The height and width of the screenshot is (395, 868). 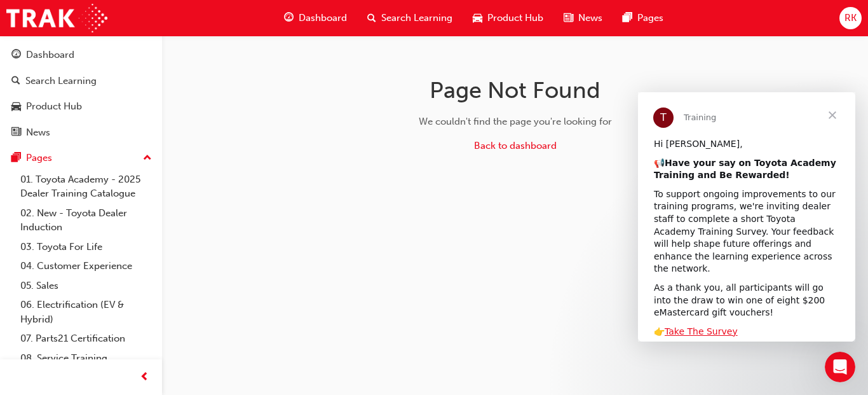 I want to click on div: Pages, so click(x=39, y=158).